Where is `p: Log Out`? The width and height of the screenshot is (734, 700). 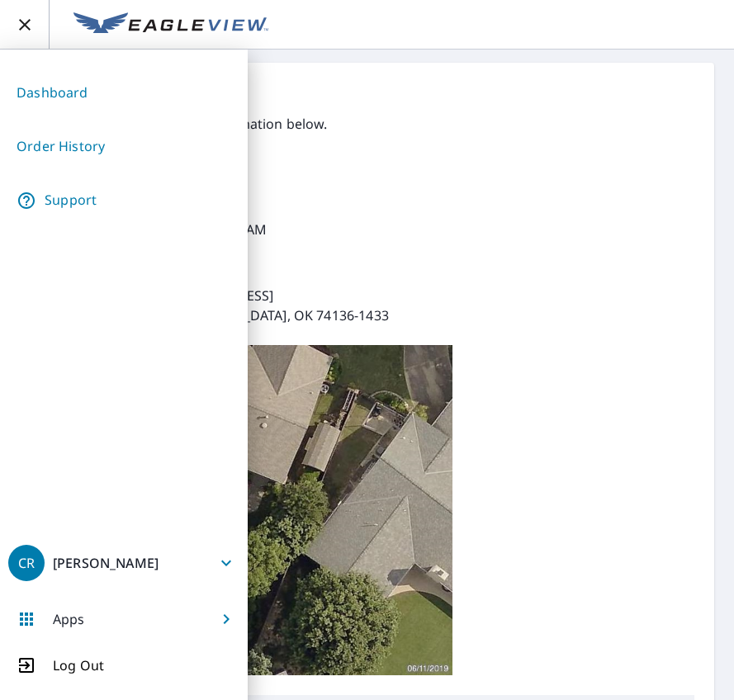 p: Log Out is located at coordinates (79, 666).